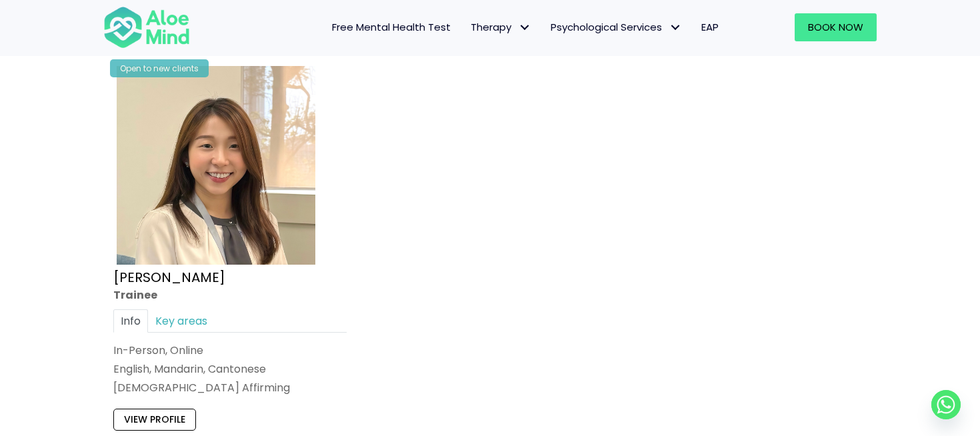 Image resolution: width=980 pixels, height=436 pixels. Describe the element at coordinates (710, 26) in the screenshot. I see `span: EAP` at that location.